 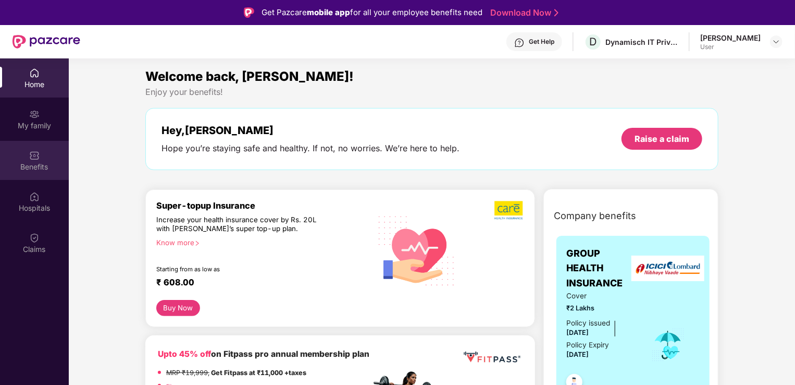 What do you see at coordinates (432, 92) in the screenshot?
I see `div: Enjoy your benefits!` at bounding box center [432, 92].